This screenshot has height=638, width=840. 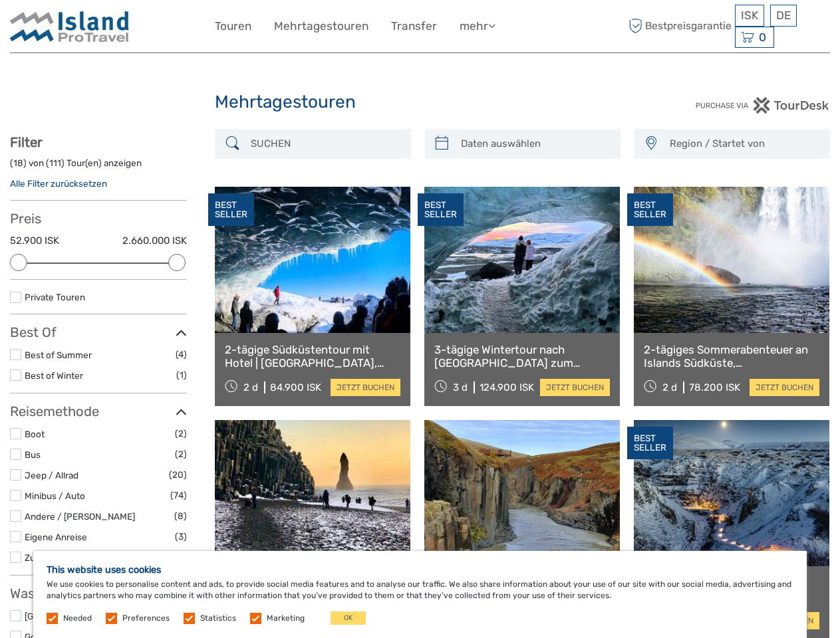 I want to click on a: Bus, so click(x=32, y=455).